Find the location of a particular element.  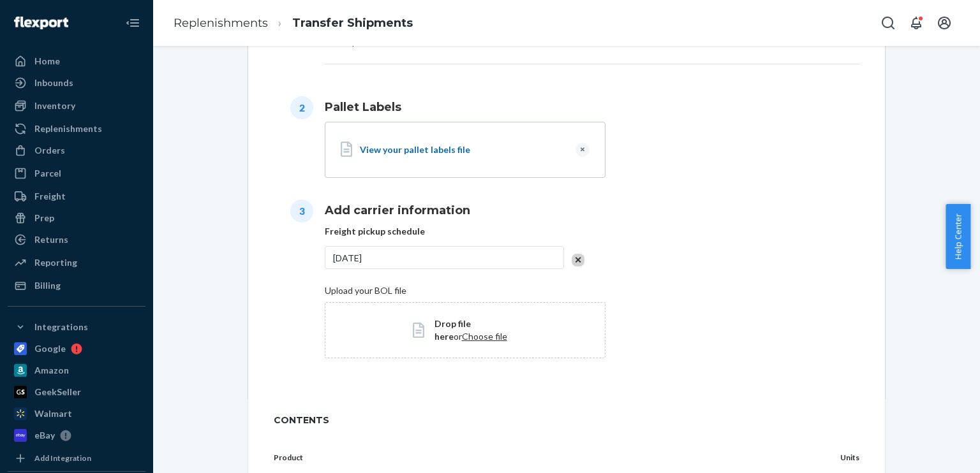

p: Units is located at coordinates (833, 458).